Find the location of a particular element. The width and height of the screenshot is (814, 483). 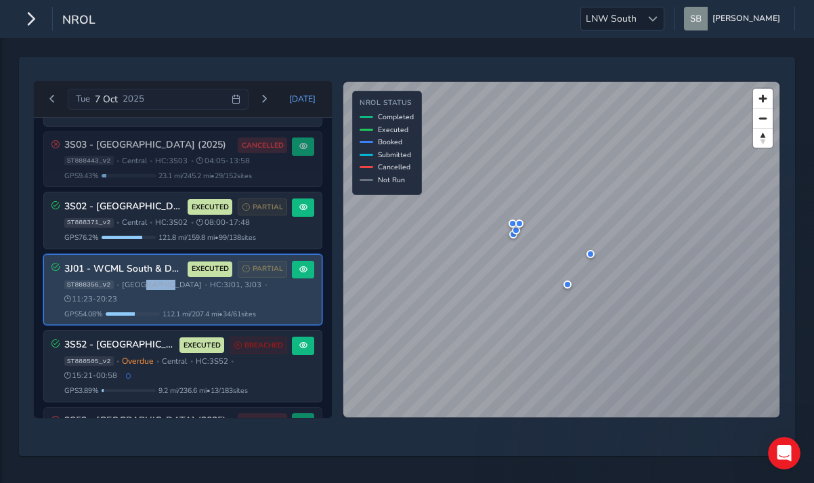

span: HC: 3S03 is located at coordinates (171, 160).